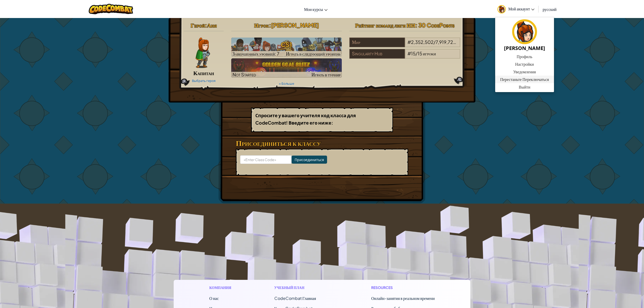 This screenshot has height=308, width=644. I want to click on span: Играть в следующий уровень, so click(313, 53).